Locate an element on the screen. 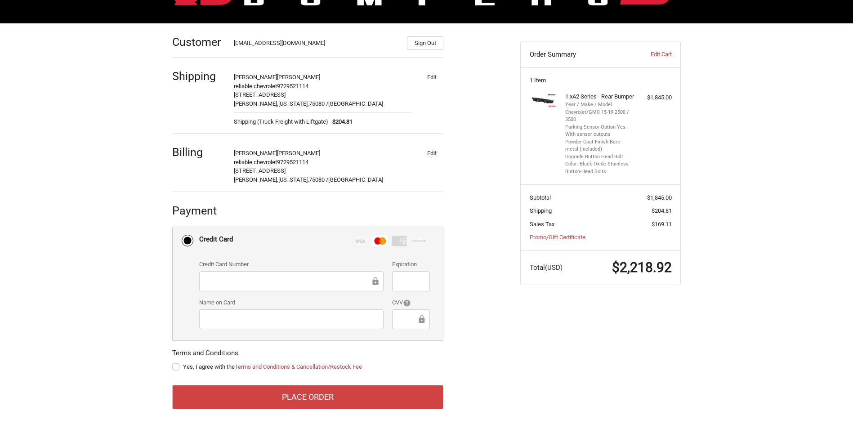  a: Terms and Conditions & Cancellation/Restock Fee is located at coordinates (298, 367).